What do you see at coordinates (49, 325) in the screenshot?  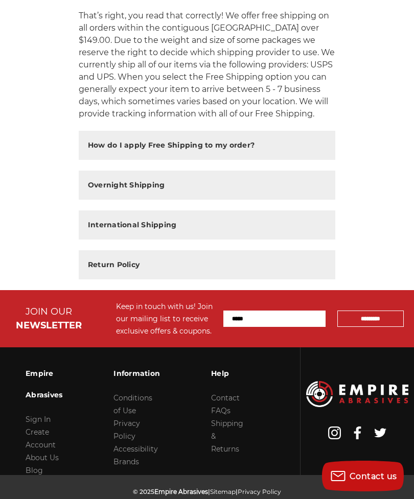 I see `span: NEWSLETTER` at bounding box center [49, 325].